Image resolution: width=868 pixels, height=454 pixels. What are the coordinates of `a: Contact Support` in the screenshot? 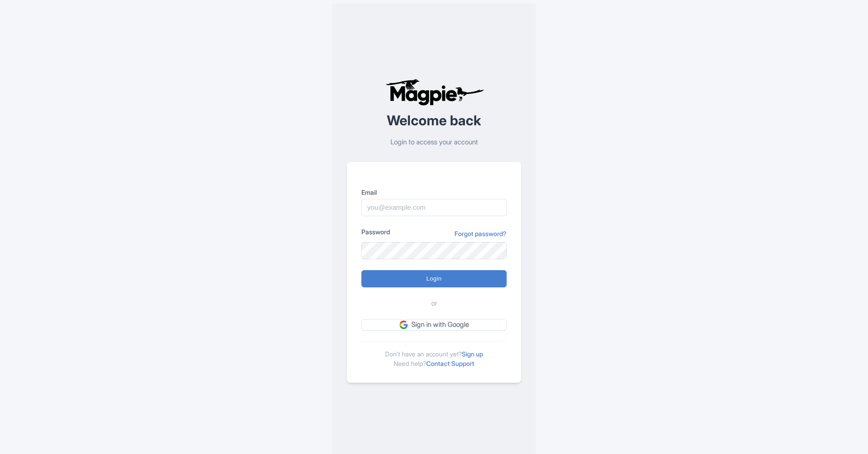 It's located at (450, 363).